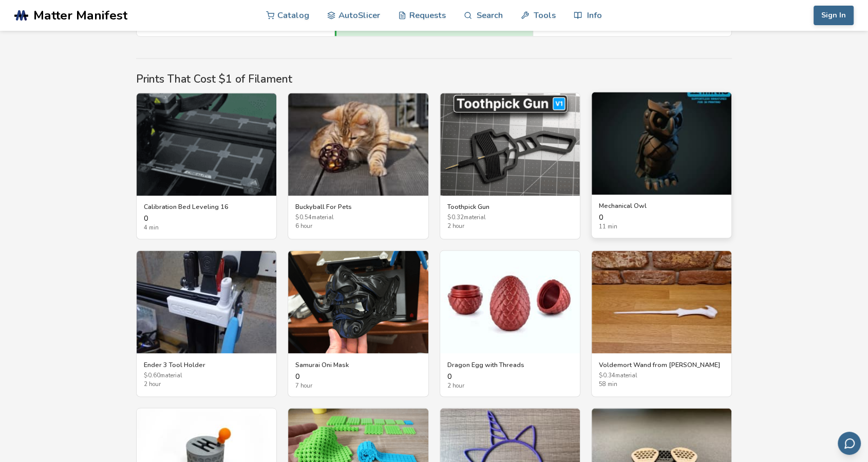 Image resolution: width=868 pixels, height=462 pixels. Describe the element at coordinates (358, 144) in the screenshot. I see `img: Buckyball For Pets` at that location.